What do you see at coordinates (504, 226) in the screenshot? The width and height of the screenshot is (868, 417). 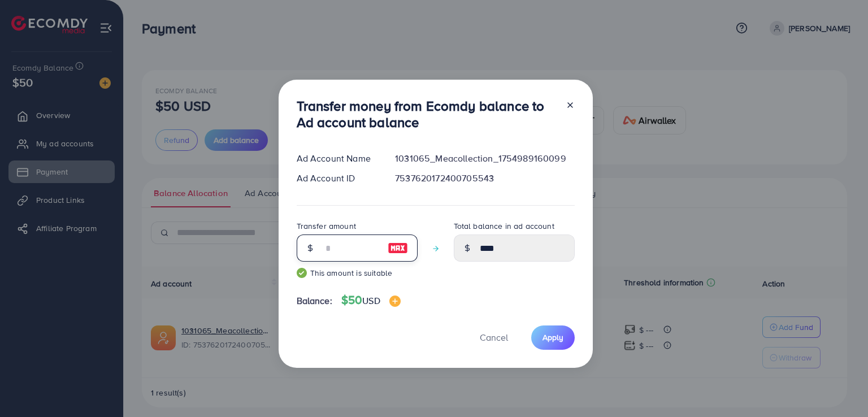 I see `label: Total balance in ad account` at bounding box center [504, 226].